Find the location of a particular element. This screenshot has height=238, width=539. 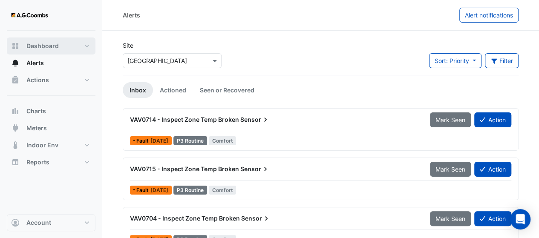

img: Company Logo is located at coordinates (29, 15).